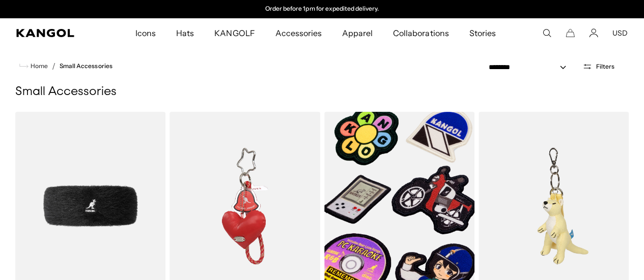  I want to click on span: Filters, so click(605, 67).